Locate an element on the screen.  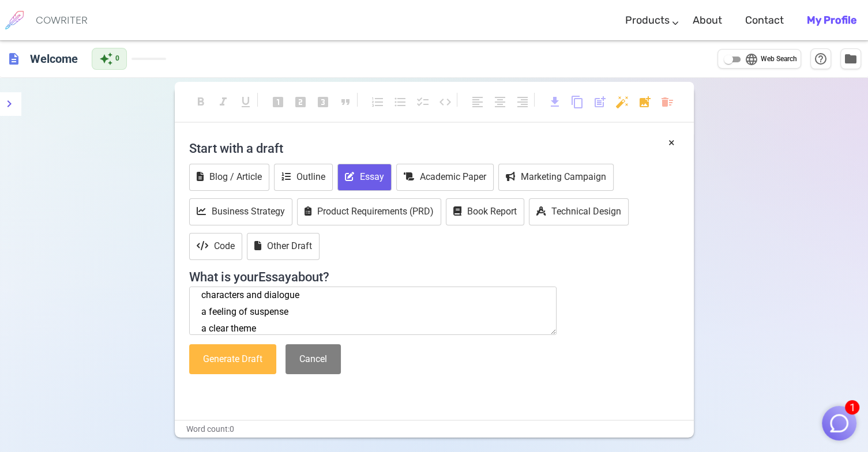
textarea: How can an unexpected event turn into a major challenge? Use the techniques you’ve learned in thi... is located at coordinates (373, 311).